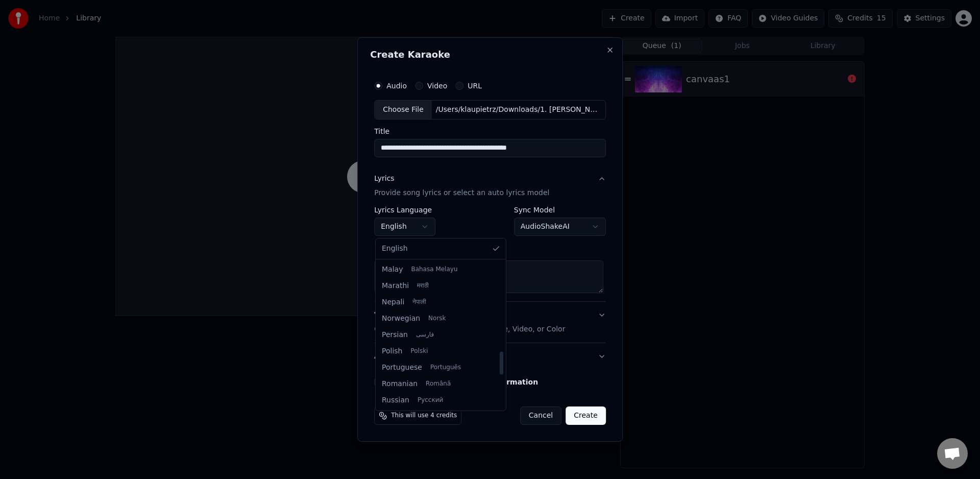  I want to click on span: Persian, so click(395, 335).